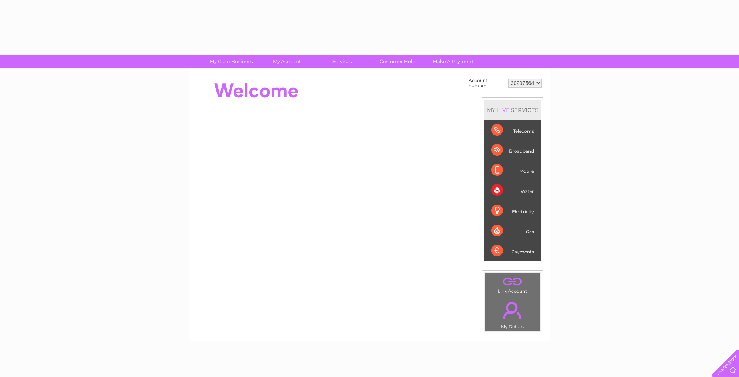  What do you see at coordinates (512, 231) in the screenshot?
I see `div: Gas` at bounding box center [512, 231].